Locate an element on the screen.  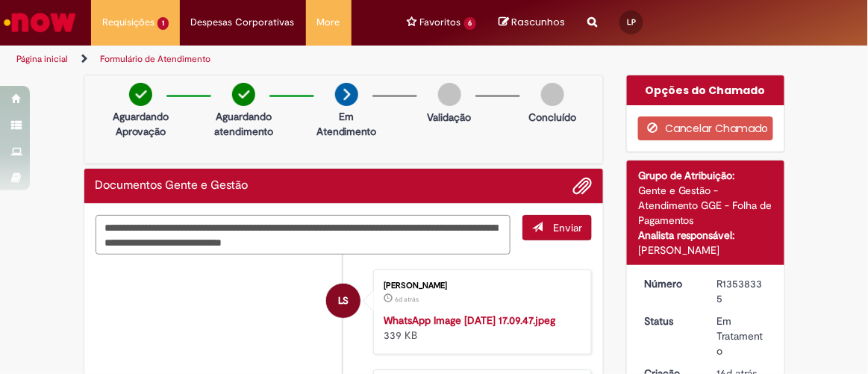
button: Enviar is located at coordinates (557, 228).